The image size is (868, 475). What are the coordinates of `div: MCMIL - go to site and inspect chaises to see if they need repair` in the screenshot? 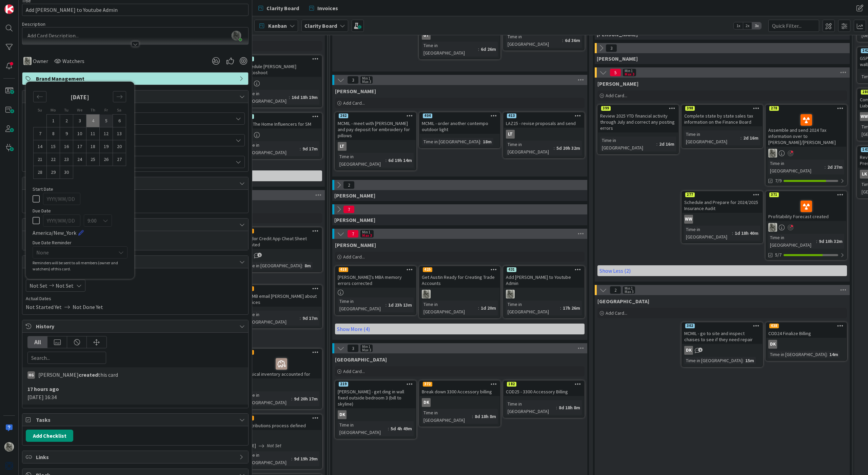 It's located at (722, 336).